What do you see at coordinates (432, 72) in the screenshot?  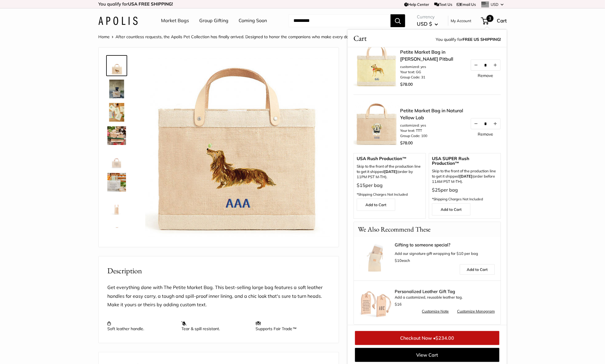 I see `li: Your text: GG` at bounding box center [432, 72].